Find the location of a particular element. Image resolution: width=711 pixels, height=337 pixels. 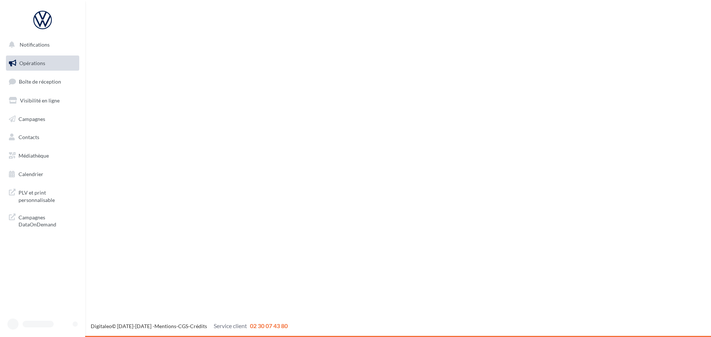

span: Calendrier is located at coordinates (31, 174).